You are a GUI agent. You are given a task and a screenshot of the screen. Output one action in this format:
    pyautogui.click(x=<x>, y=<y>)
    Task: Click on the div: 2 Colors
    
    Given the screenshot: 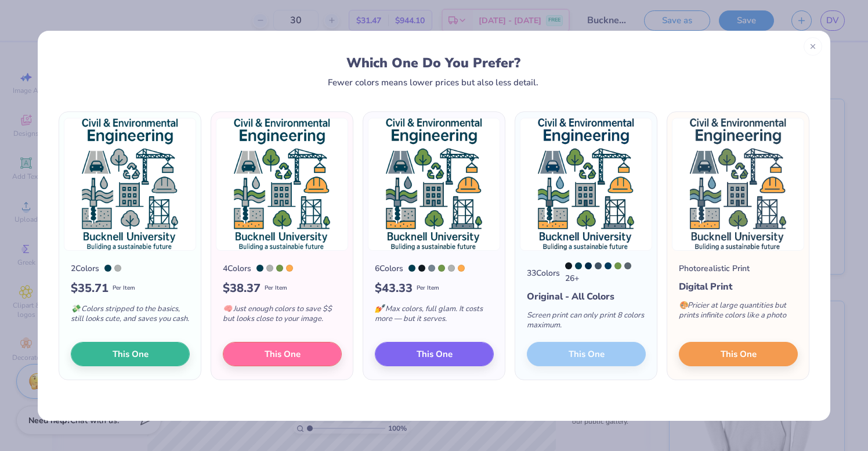 What is the action you would take?
    pyautogui.click(x=85, y=268)
    